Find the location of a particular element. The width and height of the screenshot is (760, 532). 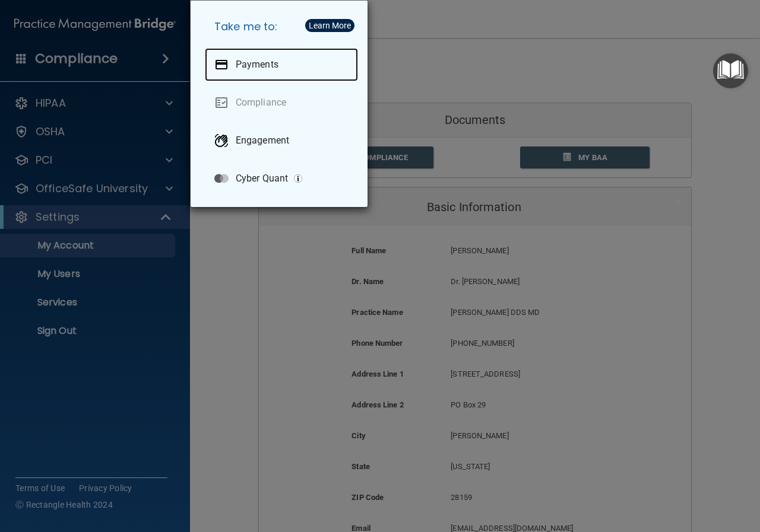

a: Compliance is located at coordinates (281, 102).